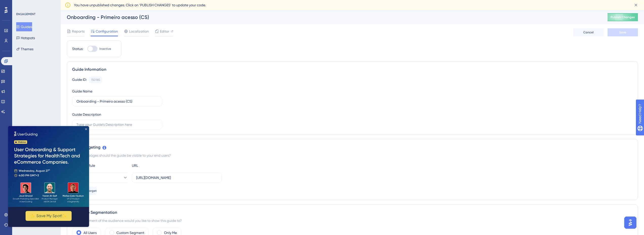 Image resolution: width=644 pixels, height=235 pixels. Describe the element at coordinates (139, 5) in the screenshot. I see `span: You have unpublished changes. Click on ‘PUBLISH CHANGES’ to update your code.` at that location.